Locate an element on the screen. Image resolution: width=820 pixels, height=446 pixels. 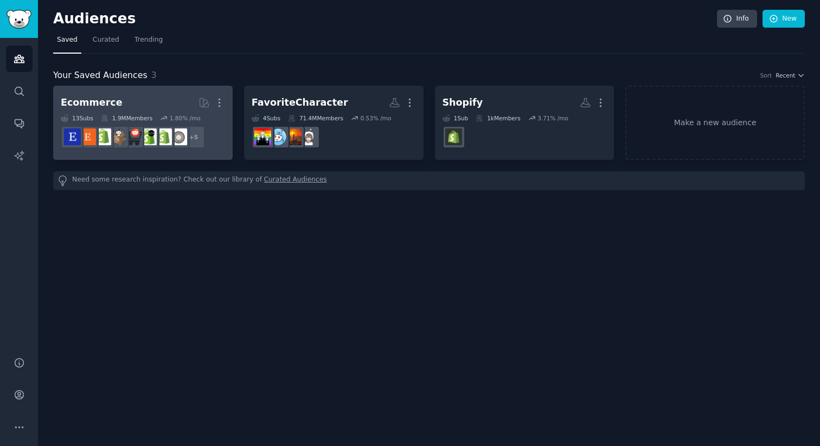
img: AskReddit is located at coordinates (278, 137).